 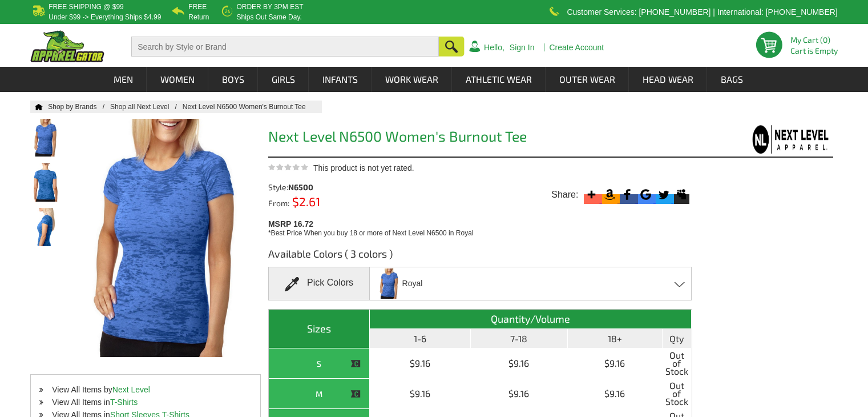 What do you see at coordinates (480, 256) in the screenshot?
I see `h3: Available Colors ( 3 colors )` at bounding box center [480, 256].